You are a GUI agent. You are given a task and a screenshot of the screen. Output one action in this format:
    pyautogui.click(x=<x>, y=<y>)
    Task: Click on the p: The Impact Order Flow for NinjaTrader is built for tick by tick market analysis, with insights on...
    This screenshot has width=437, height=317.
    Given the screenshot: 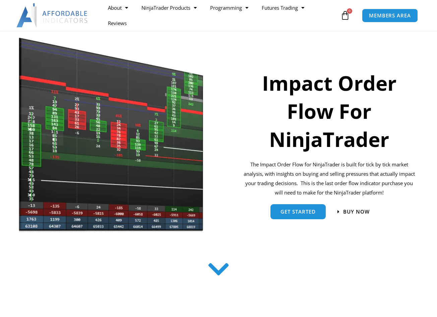 What is the action you would take?
    pyautogui.click(x=329, y=178)
    